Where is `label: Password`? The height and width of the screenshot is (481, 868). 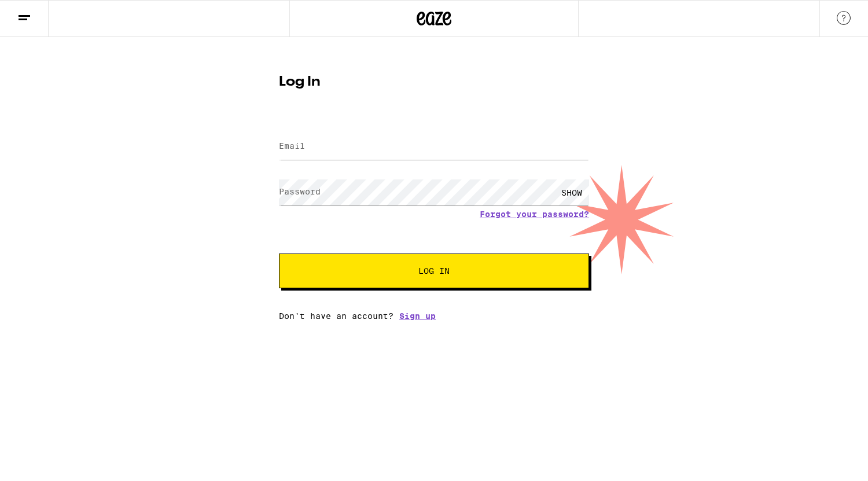 label: Password is located at coordinates (300, 191).